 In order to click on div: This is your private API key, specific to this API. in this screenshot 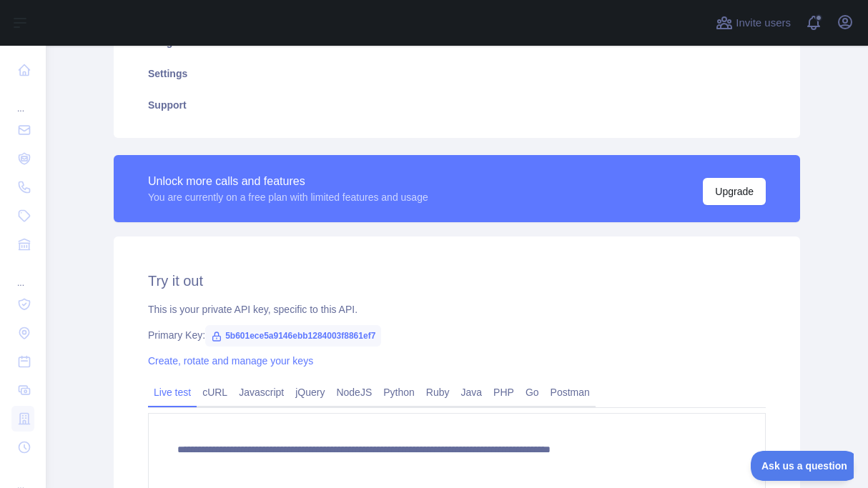, I will do `click(457, 310)`.